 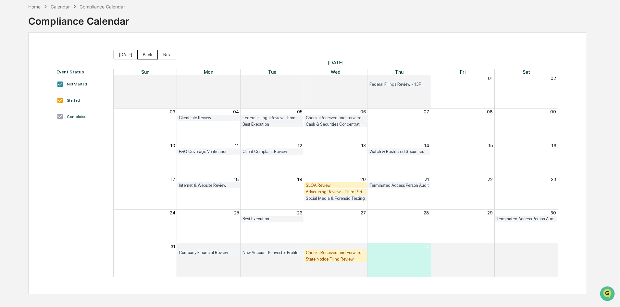 I want to click on div: Cash & Securities Concentration Review, so click(x=336, y=124).